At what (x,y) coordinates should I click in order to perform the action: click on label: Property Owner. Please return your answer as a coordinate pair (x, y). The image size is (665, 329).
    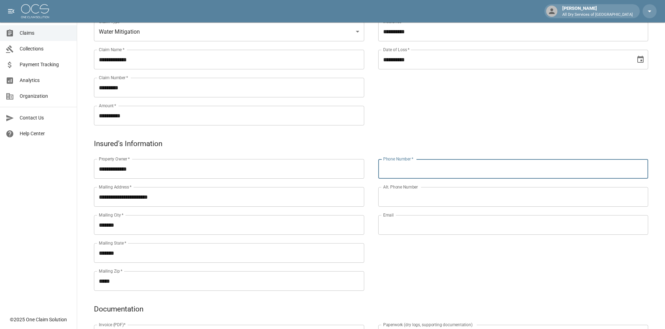
    Looking at the image, I should click on (114, 159).